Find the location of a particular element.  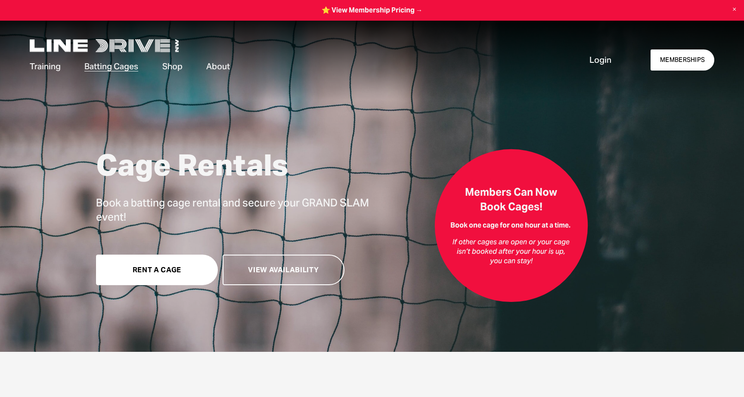

a: Shop is located at coordinates (172, 66).